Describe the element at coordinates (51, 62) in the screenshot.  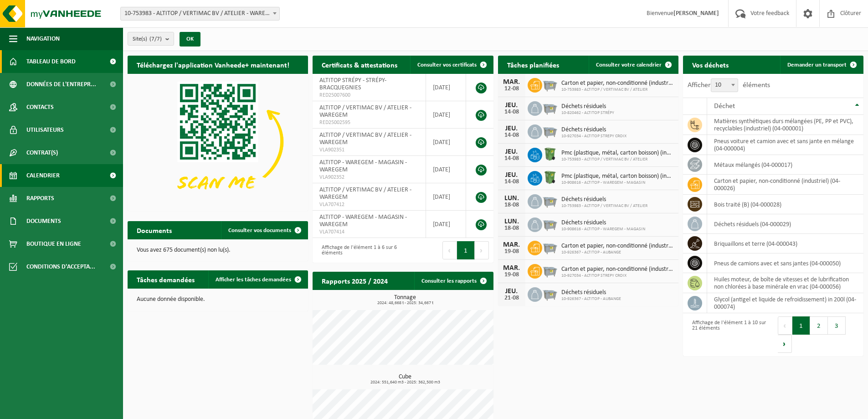
I see `span: Tableau de bord` at that location.